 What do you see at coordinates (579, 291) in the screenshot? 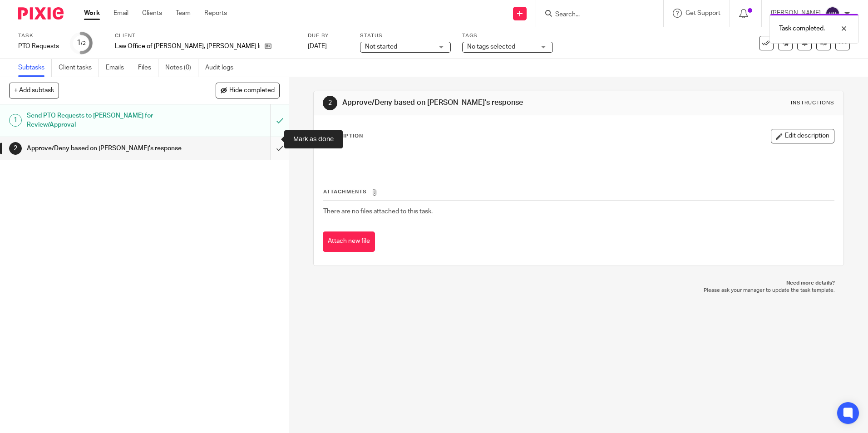
I see `p: Please ask your manager to update the task template.` at bounding box center [579, 291].